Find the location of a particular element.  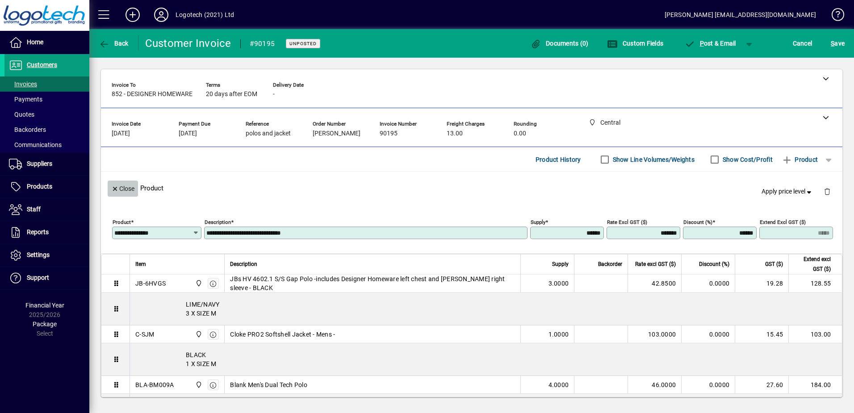

span: Description is located at coordinates (243, 264).